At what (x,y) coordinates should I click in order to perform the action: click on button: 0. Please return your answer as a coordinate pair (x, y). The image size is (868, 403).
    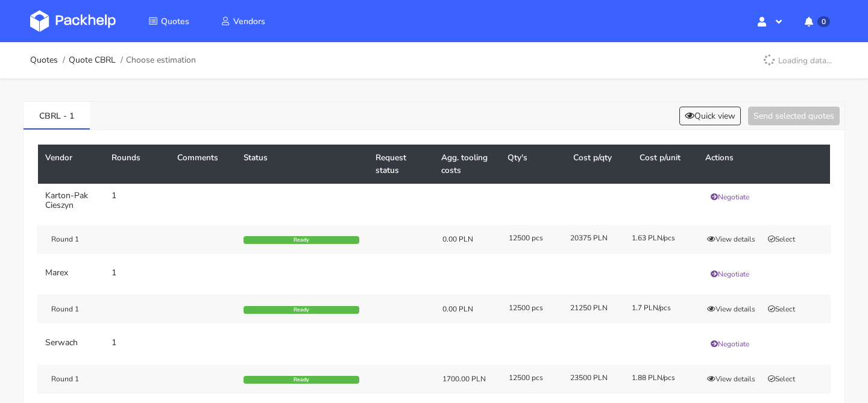
    Looking at the image, I should click on (816, 21).